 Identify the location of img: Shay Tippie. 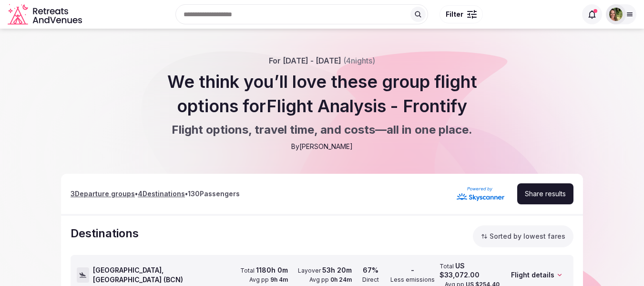
(616, 15).